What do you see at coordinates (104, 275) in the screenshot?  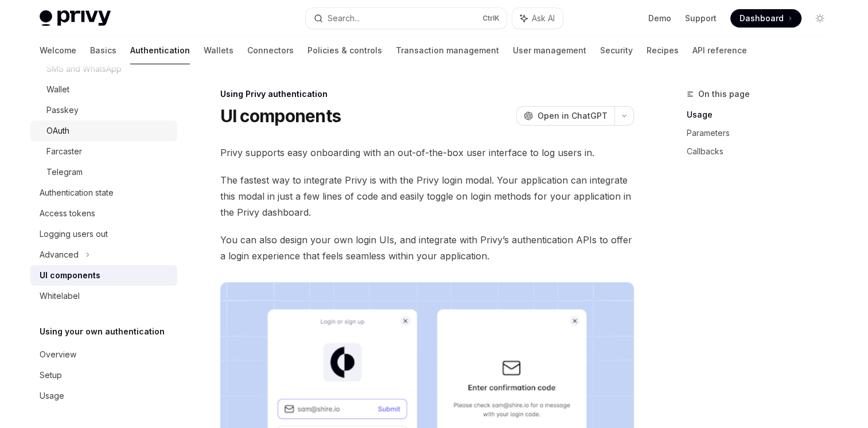 I see `a: UI components` at bounding box center [104, 275].